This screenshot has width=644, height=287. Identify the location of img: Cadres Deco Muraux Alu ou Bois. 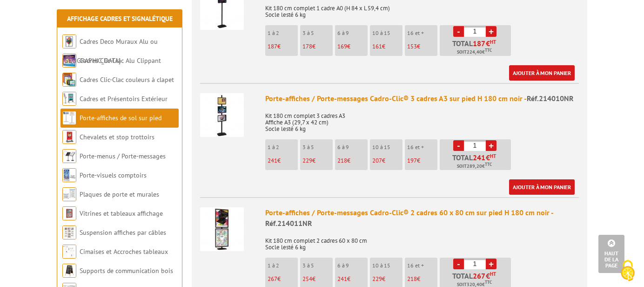
(69, 41).